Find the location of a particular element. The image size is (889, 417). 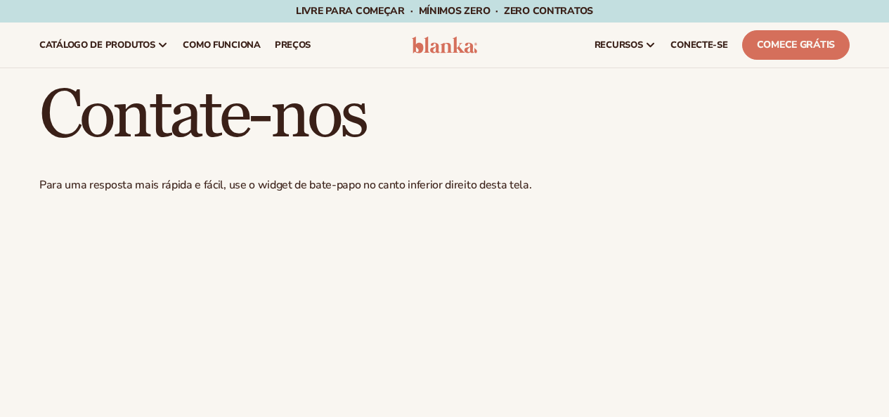

a: preços is located at coordinates (292, 45).